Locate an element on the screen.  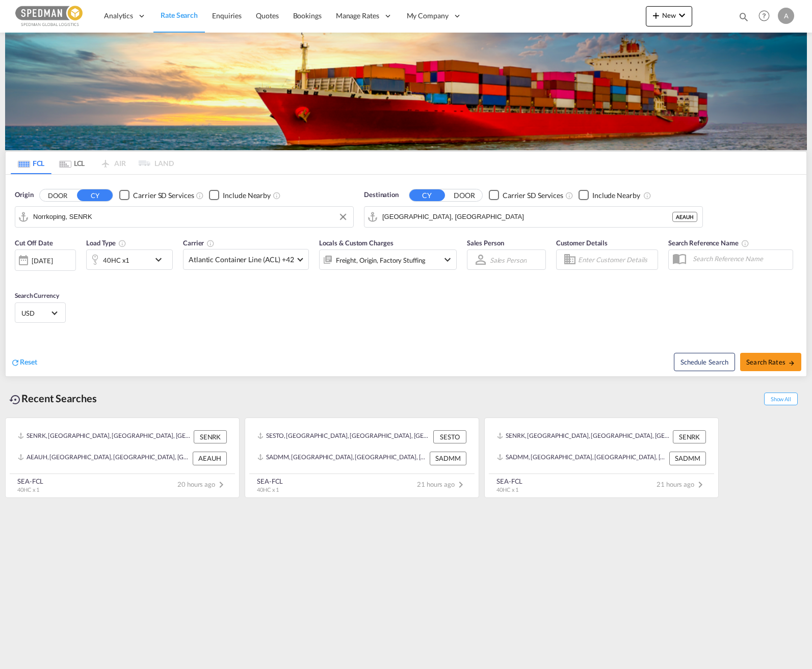
div: Include Nearby is located at coordinates (616, 196).